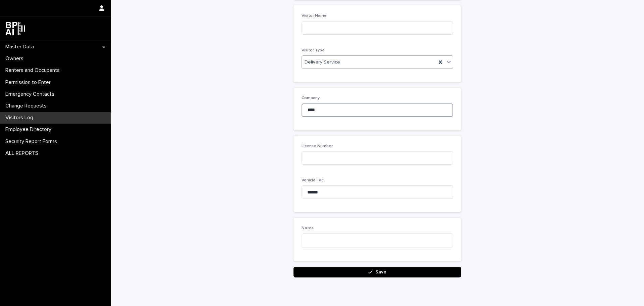  I want to click on span: Company, so click(311, 98).